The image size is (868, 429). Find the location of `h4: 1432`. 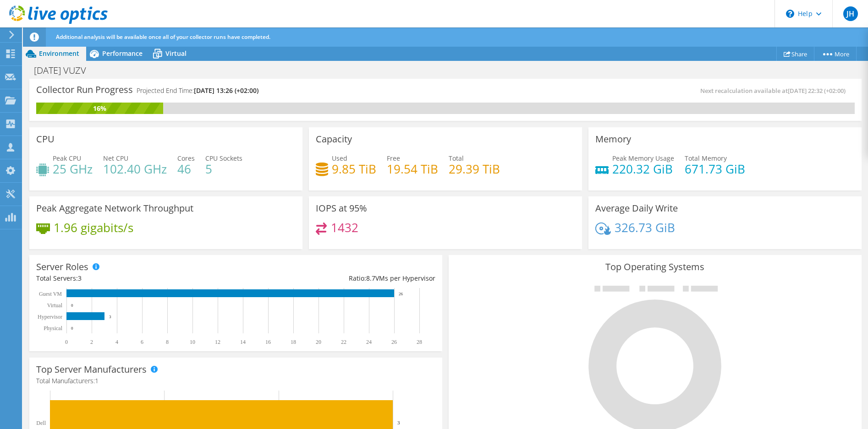

h4: 1432 is located at coordinates (345, 227).